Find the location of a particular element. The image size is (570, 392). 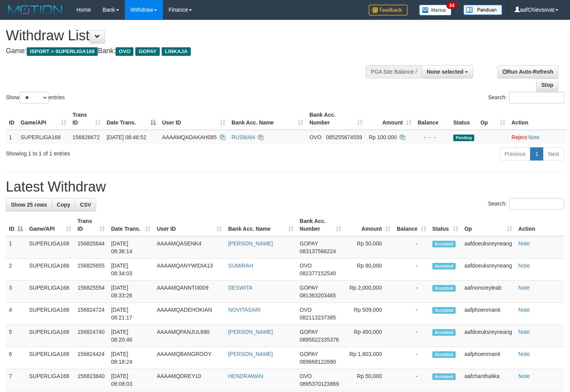

th: Bank Acc. Number: activate to sort column ascending is located at coordinates (320, 225).